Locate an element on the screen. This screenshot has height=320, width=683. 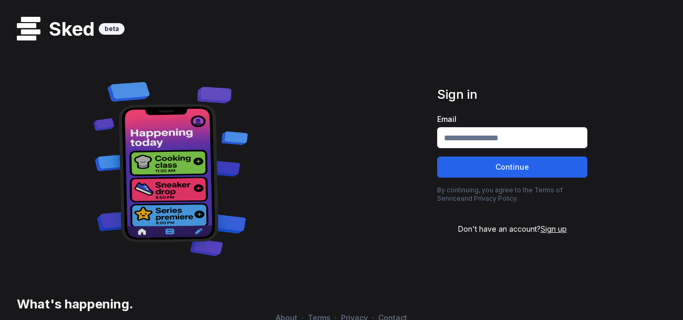
span: Sign up is located at coordinates (554, 229).